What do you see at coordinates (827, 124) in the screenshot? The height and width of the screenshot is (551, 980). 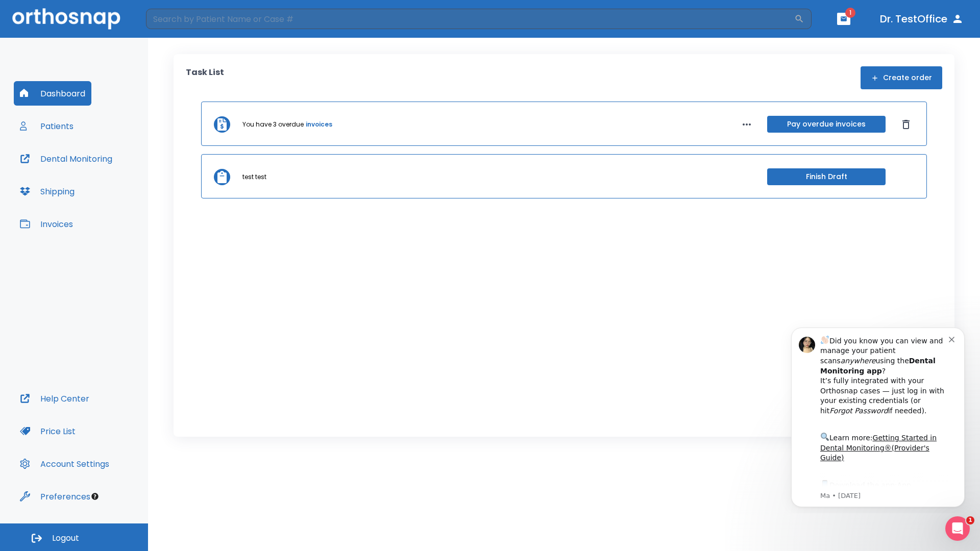 I see `button: Pay overdue invoices` at bounding box center [827, 124].